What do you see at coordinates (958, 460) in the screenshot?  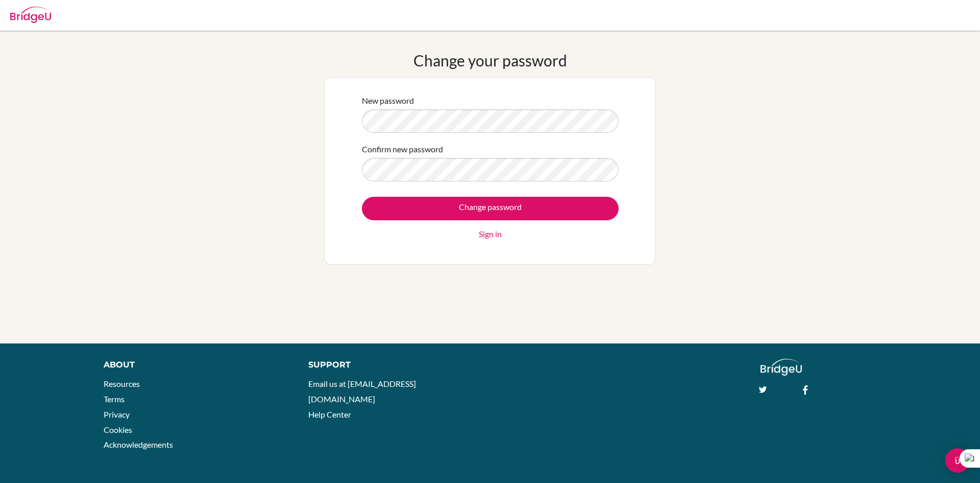 I see `div: Open Intercom Messenger` at bounding box center [958, 460].